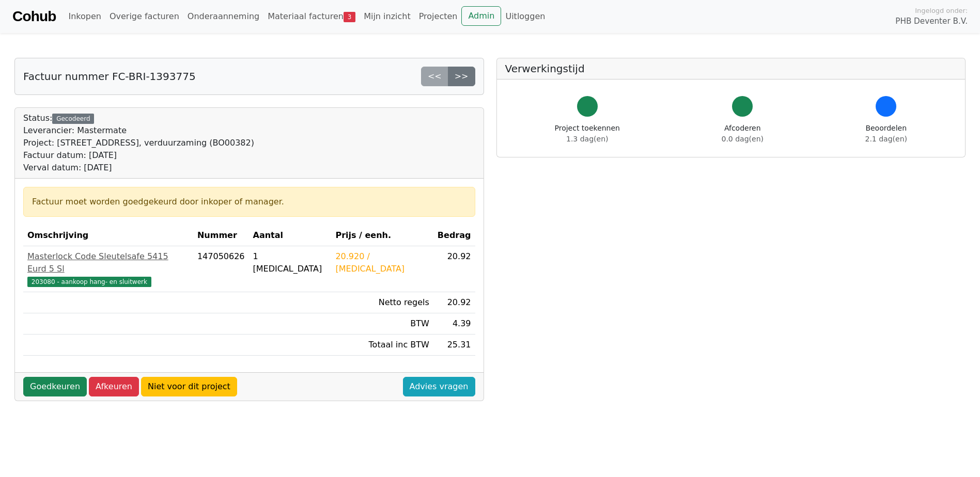 The width and height of the screenshot is (980, 477). I want to click on th: Prijs / eenh., so click(381, 236).